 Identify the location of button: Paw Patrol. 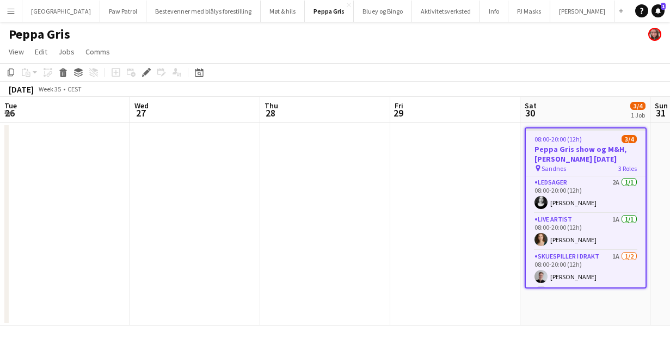
(123, 11).